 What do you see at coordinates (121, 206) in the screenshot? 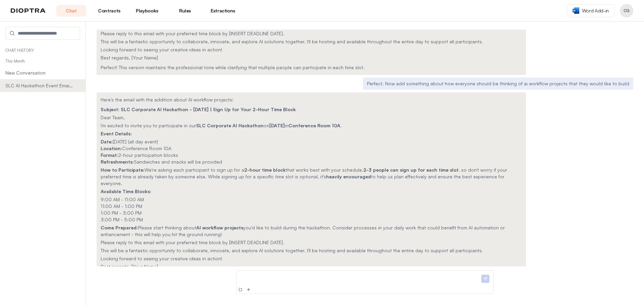
I see `span: 11:00 AM - 1:00 PM` at bounding box center [121, 206].